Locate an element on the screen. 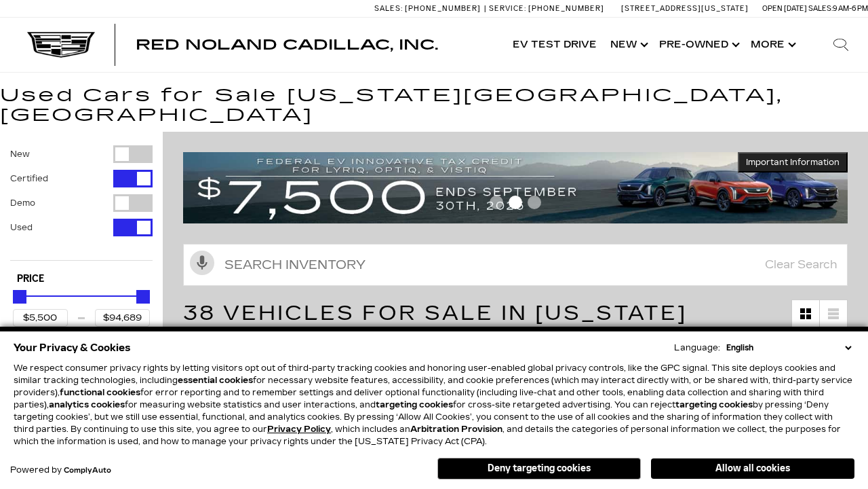  a: Privacy Policy is located at coordinates (299, 429).